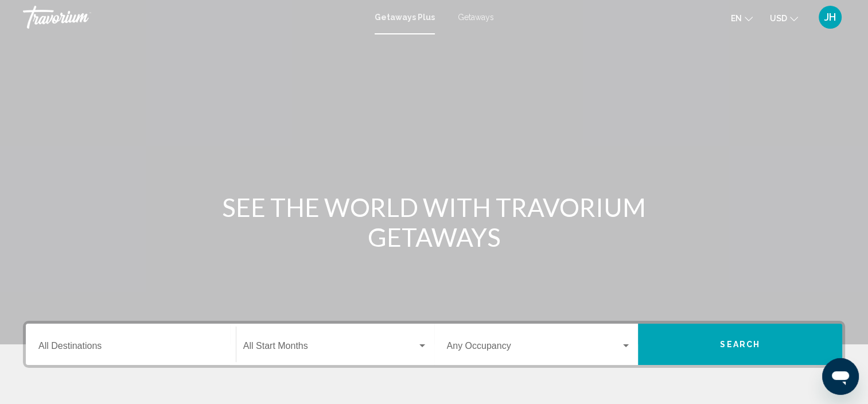  I want to click on span: Search, so click(741, 345).